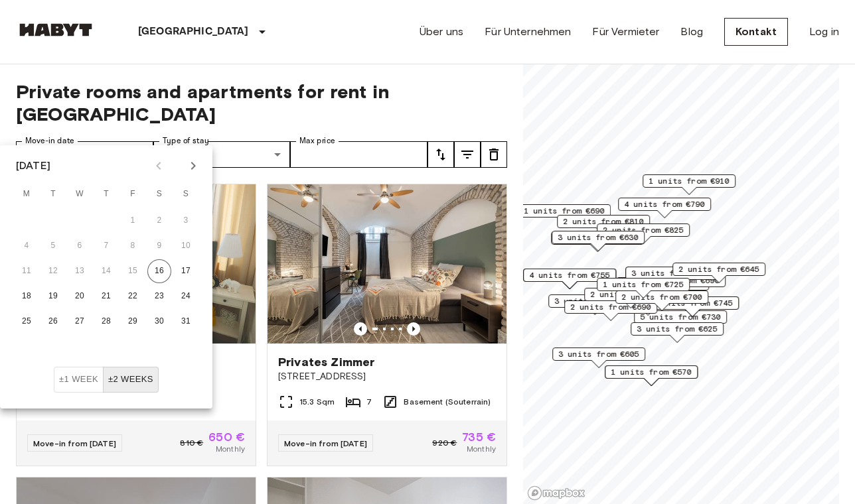 The height and width of the screenshot is (504, 855). What do you see at coordinates (369, 402) in the screenshot?
I see `span: 7` at bounding box center [369, 402].